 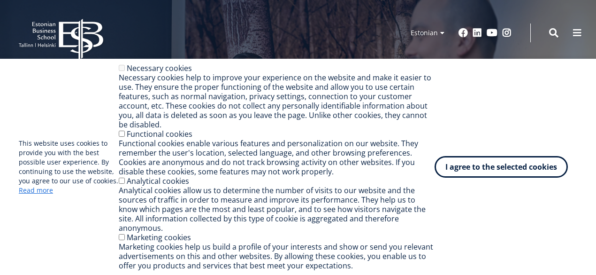 I want to click on font: Necessary cookies, so click(x=159, y=68).